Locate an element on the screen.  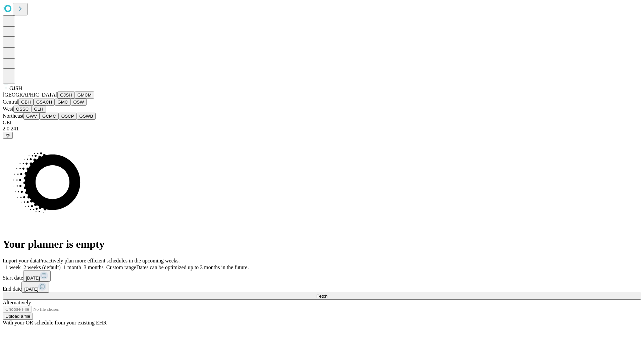
button: OSSC is located at coordinates (22, 109).